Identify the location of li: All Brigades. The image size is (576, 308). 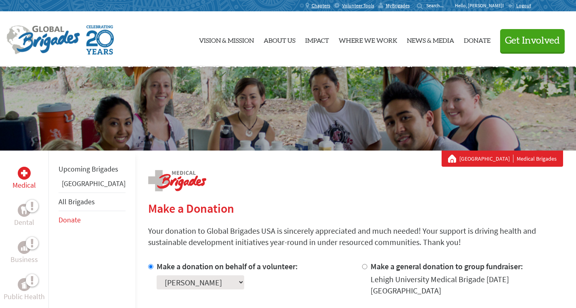
(92, 202).